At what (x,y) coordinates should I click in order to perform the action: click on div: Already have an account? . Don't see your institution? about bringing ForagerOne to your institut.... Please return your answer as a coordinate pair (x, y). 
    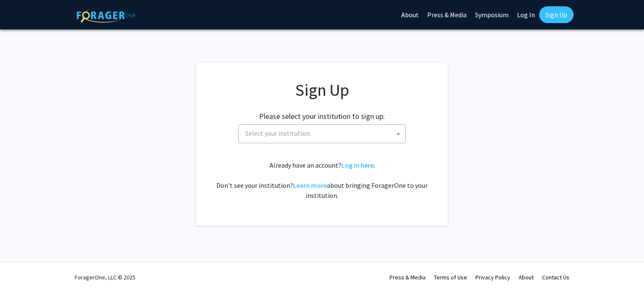
    Looking at the image, I should click on (322, 180).